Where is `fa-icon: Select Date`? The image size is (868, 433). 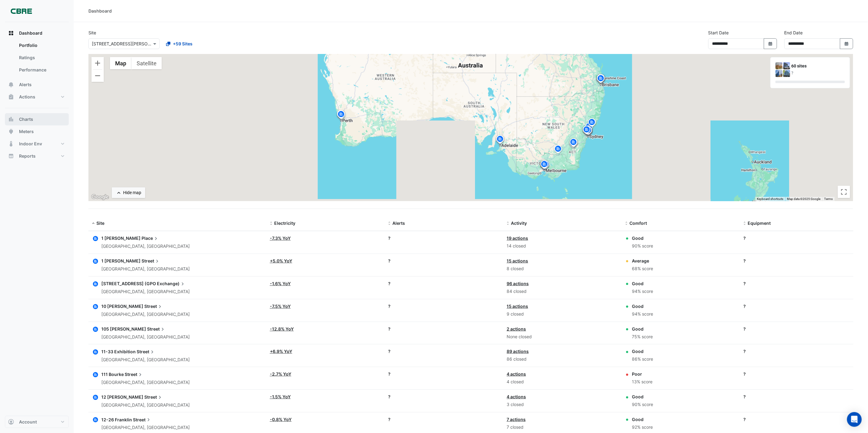 fa-icon: Select Date is located at coordinates (847, 44).